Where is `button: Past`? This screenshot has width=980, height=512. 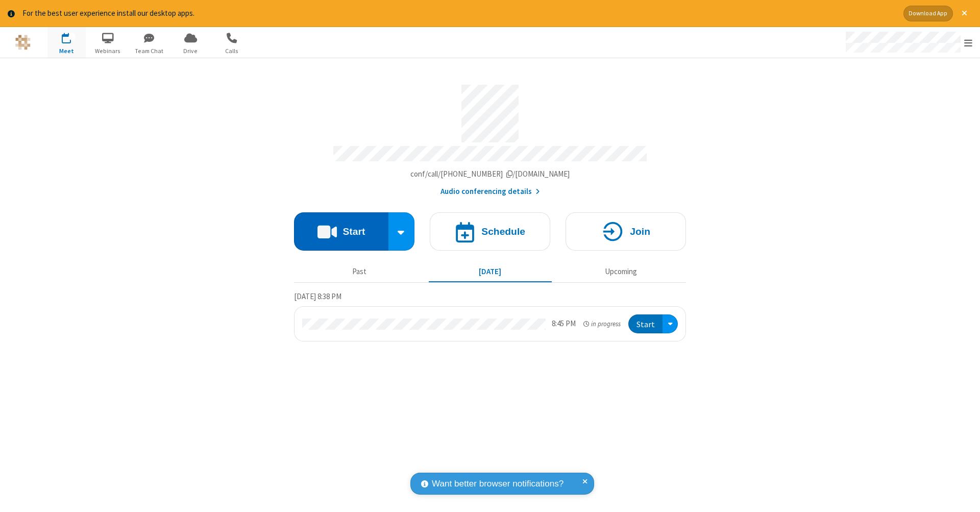
button: Past is located at coordinates (360, 272).